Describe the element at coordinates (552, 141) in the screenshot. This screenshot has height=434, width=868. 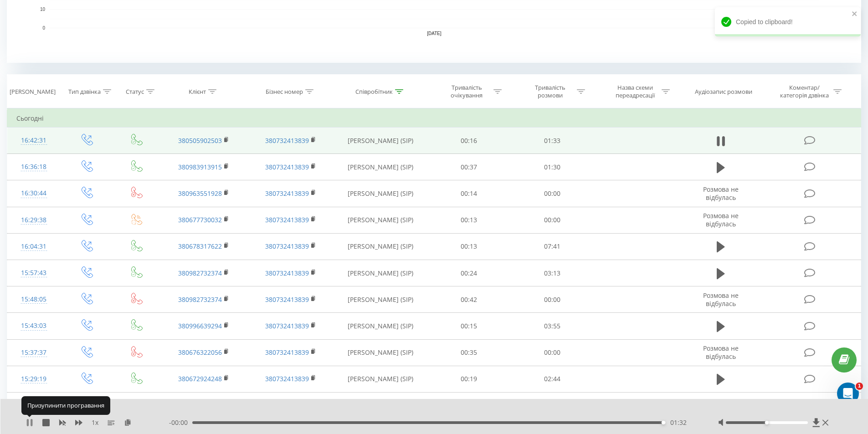
I see `td: 01:33` at that location.